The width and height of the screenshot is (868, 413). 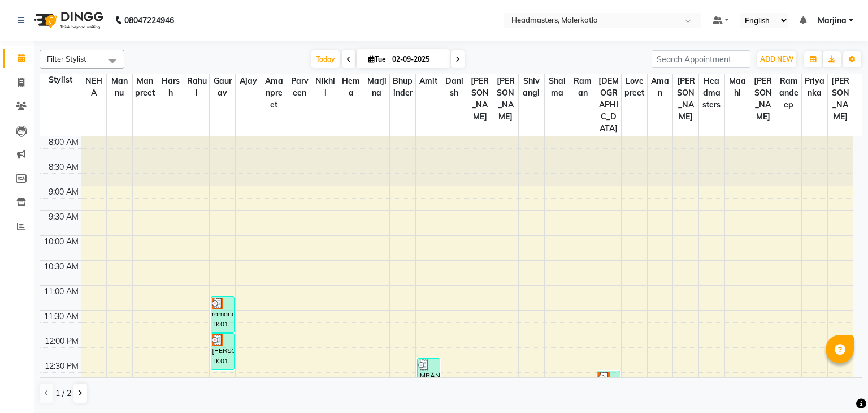 What do you see at coordinates (248, 81) in the screenshot?
I see `span: Ajay` at bounding box center [248, 81].